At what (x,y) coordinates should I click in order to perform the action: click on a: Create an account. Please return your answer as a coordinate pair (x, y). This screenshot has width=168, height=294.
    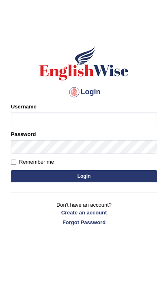
    Looking at the image, I should click on (84, 213).